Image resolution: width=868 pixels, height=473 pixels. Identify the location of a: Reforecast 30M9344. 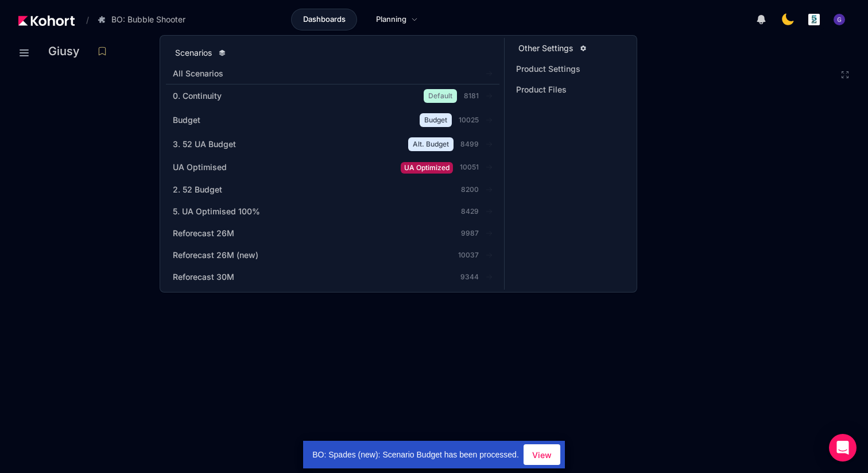
(332, 277).